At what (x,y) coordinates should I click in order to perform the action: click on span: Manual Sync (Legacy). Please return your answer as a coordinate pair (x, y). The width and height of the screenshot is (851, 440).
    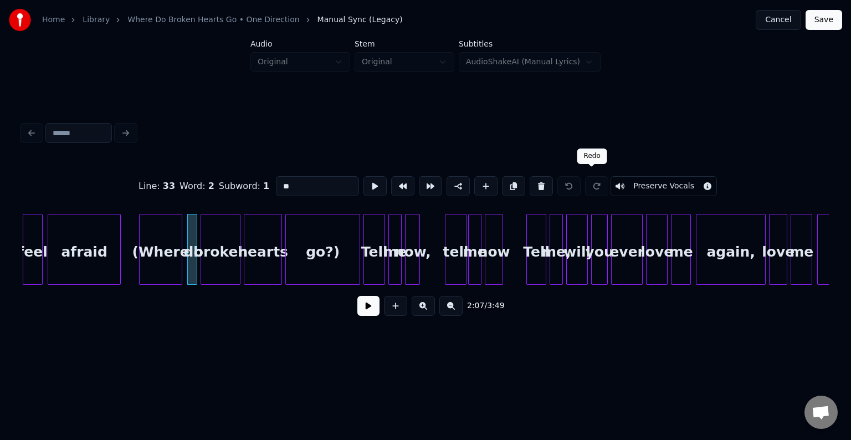
    Looking at the image, I should click on (360, 20).